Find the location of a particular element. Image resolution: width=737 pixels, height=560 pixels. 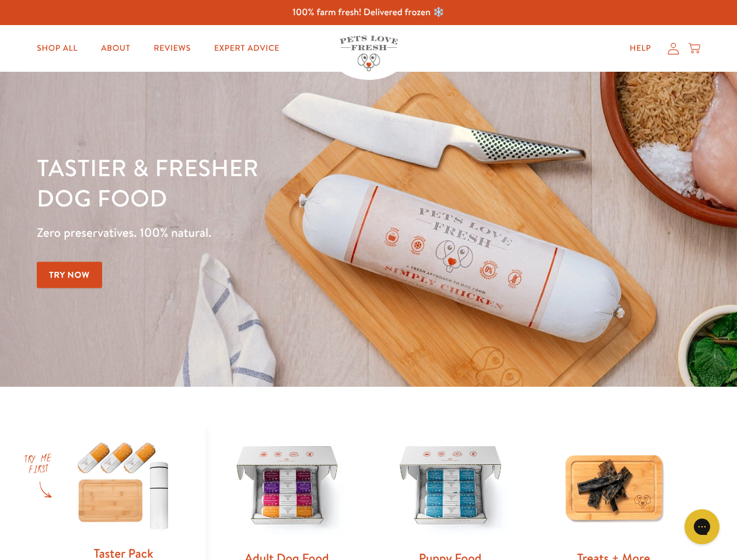

a: Reviews is located at coordinates (172, 48).